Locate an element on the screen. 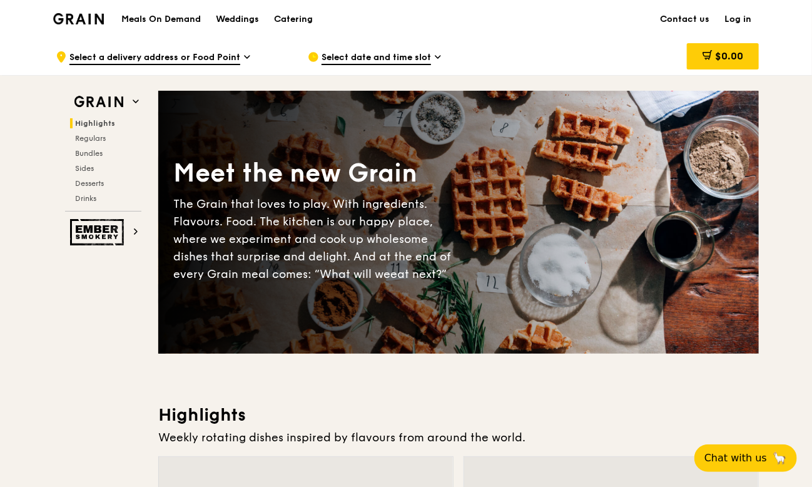 This screenshot has height=487, width=812. a: Log in is located at coordinates (738, 19).